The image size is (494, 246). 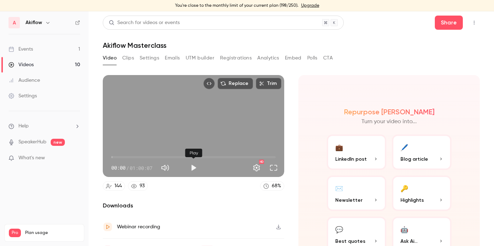 I want to click on div: 144, so click(x=118, y=186).